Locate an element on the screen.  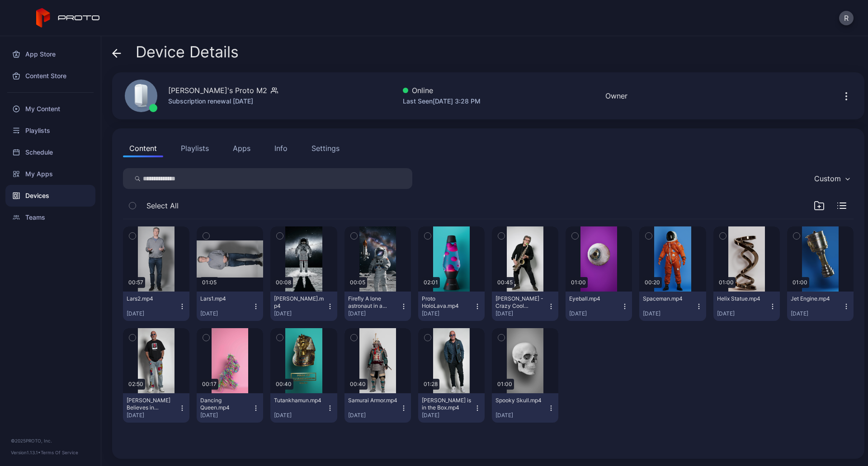
a: Schedule is located at coordinates (50, 152).